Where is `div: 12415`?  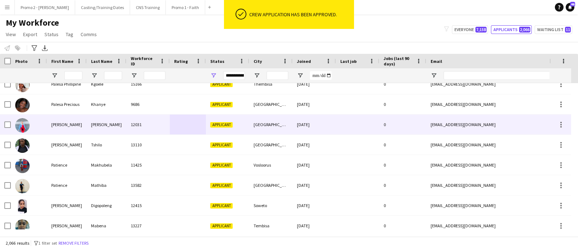 div: 12415 is located at coordinates (148, 205).